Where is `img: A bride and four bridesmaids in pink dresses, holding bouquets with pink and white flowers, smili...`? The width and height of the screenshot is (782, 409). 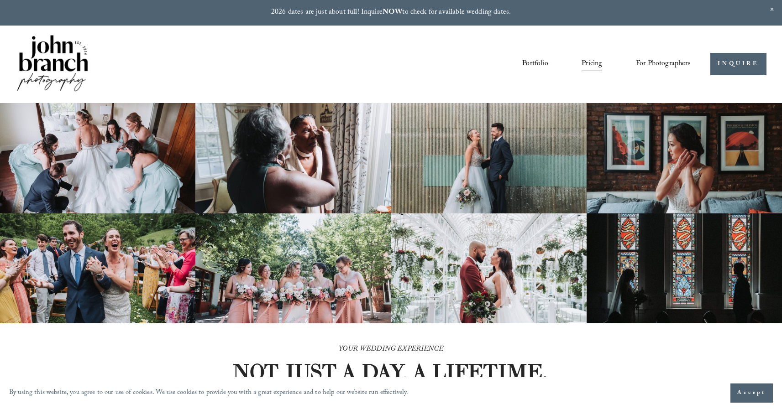
img: A bride and four bridesmaids in pink dresses, holding bouquets with pink and white flowers, smili... is located at coordinates (293, 269).